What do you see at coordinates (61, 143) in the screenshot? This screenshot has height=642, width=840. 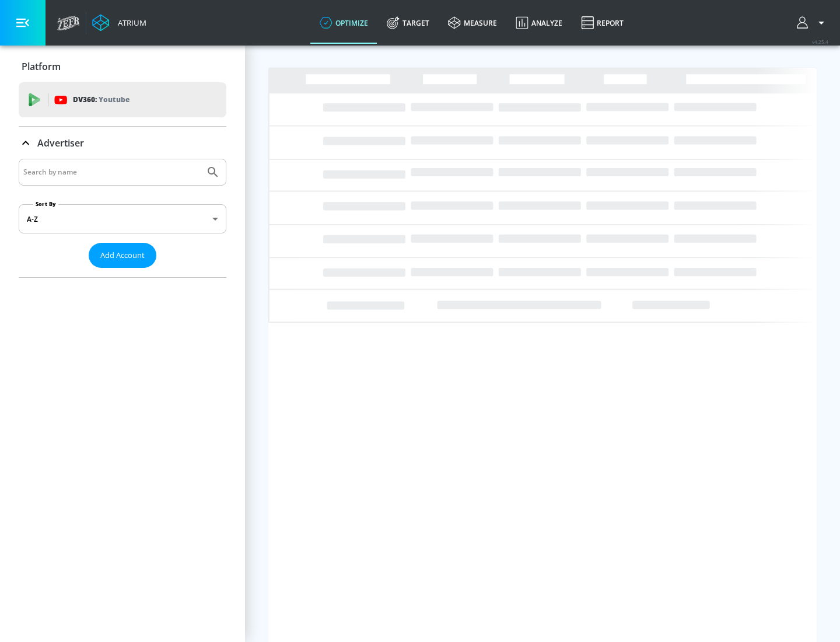 I see `p: Advertiser` at bounding box center [61, 143].